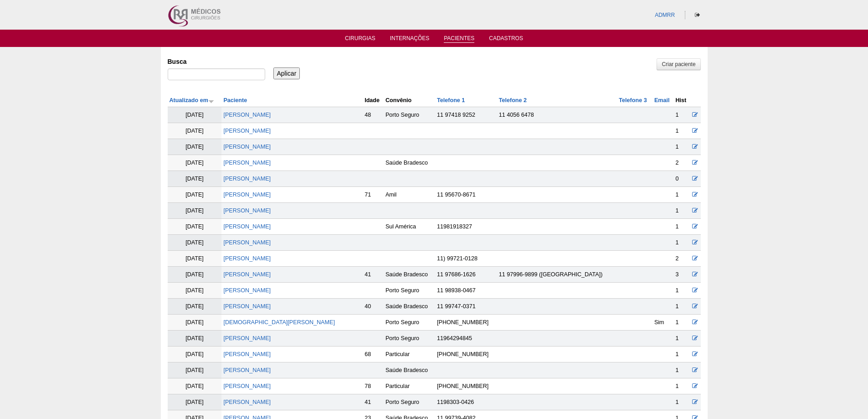 The width and height of the screenshot is (868, 419). I want to click on td: 68, so click(374, 354).